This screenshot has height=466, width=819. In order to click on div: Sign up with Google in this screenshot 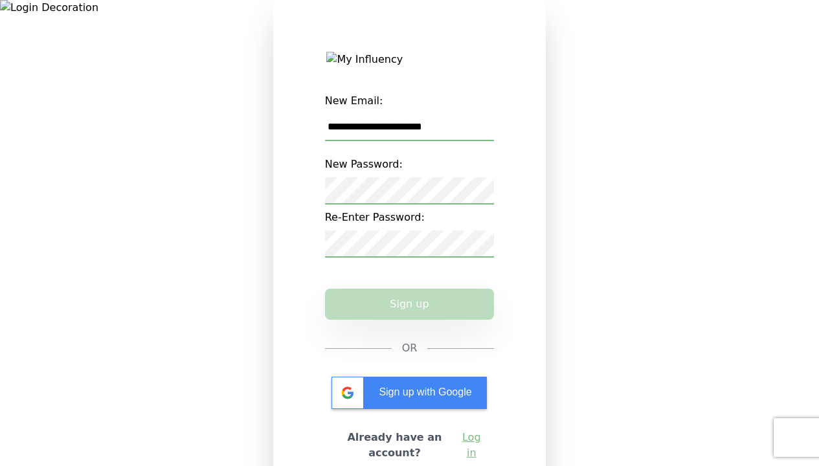, I will do `click(409, 393)`.